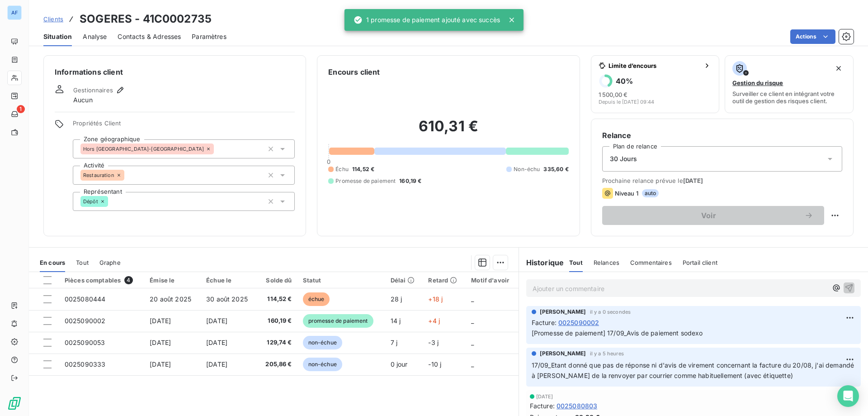 The height and width of the screenshot is (416, 868). Describe the element at coordinates (651, 262) in the screenshot. I see `span: Commentaires` at that location.